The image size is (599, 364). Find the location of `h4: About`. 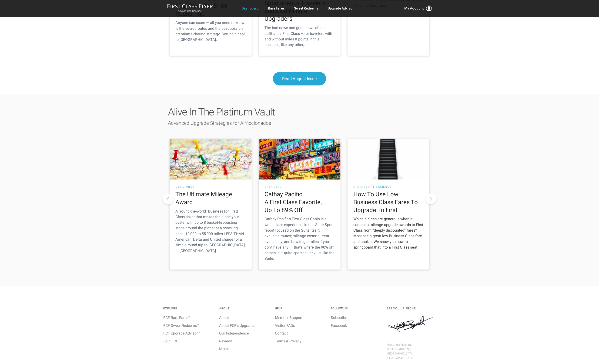

h4: About is located at coordinates (244, 309).